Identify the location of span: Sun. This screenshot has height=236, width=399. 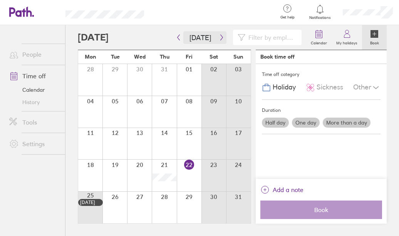
(238, 57).